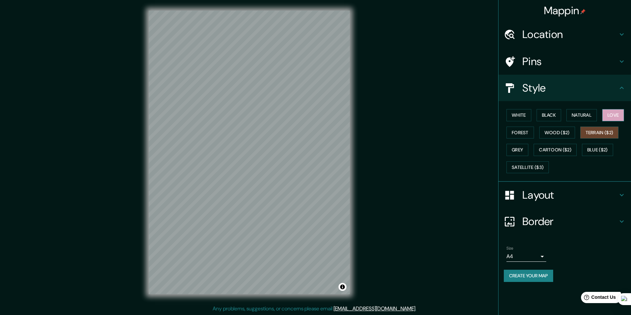 The width and height of the screenshot is (631, 315). I want to click on button: Natural, so click(581, 115).